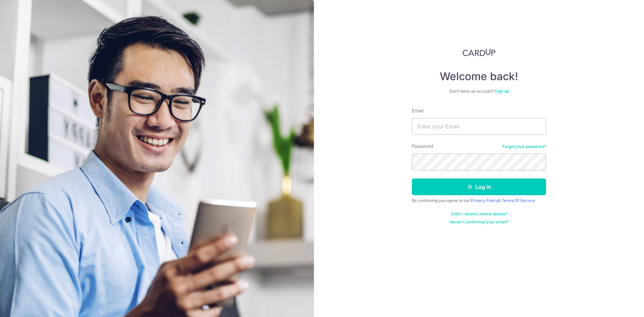  Describe the element at coordinates (501, 91) in the screenshot. I see `a: Sign up` at that location.